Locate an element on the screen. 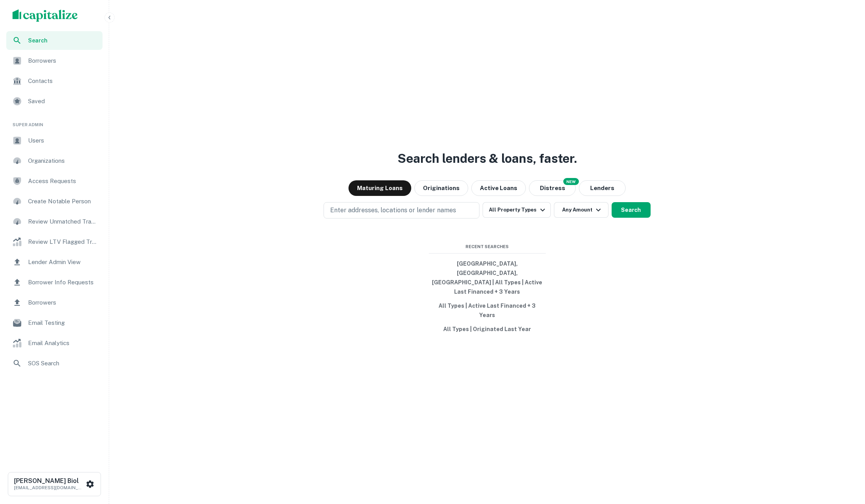 The width and height of the screenshot is (865, 504). span: Lender Admin View is located at coordinates (63, 262).